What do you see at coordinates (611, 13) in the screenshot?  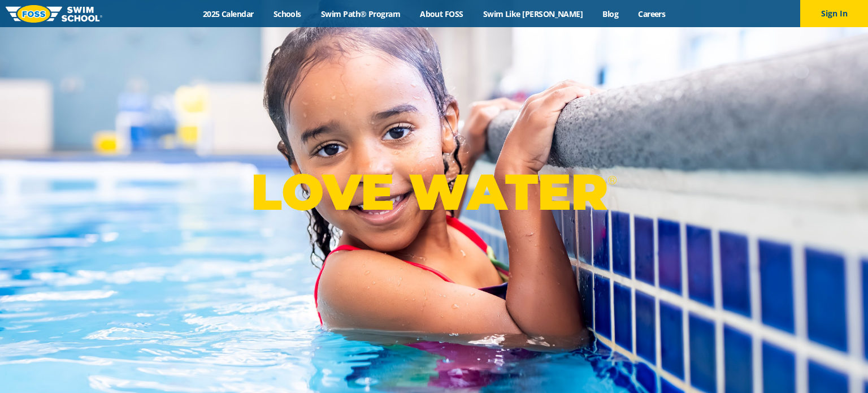 I see `a: Blog` at bounding box center [611, 13].